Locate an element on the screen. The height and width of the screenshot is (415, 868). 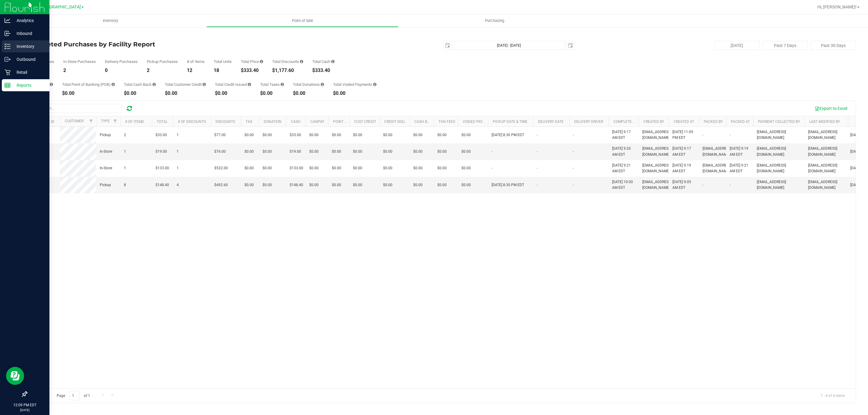
div: Total Units is located at coordinates (223, 61).